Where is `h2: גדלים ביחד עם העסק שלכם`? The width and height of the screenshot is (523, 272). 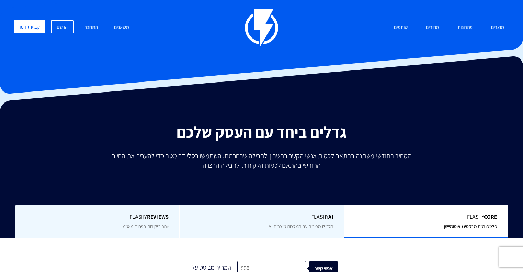 h2: גדלים ביחד עם העסק שלכם is located at coordinates (261, 132).